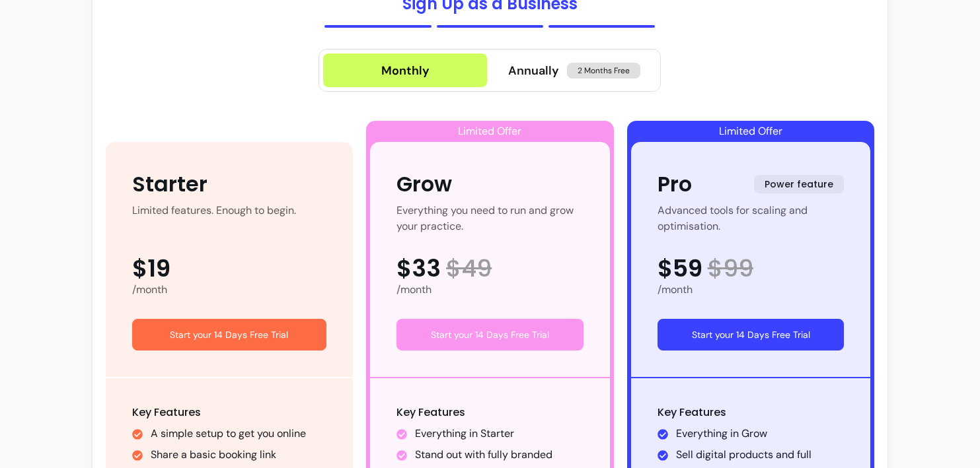 This screenshot has height=468, width=980. Describe the element at coordinates (151, 269) in the screenshot. I see `span: $19` at that location.